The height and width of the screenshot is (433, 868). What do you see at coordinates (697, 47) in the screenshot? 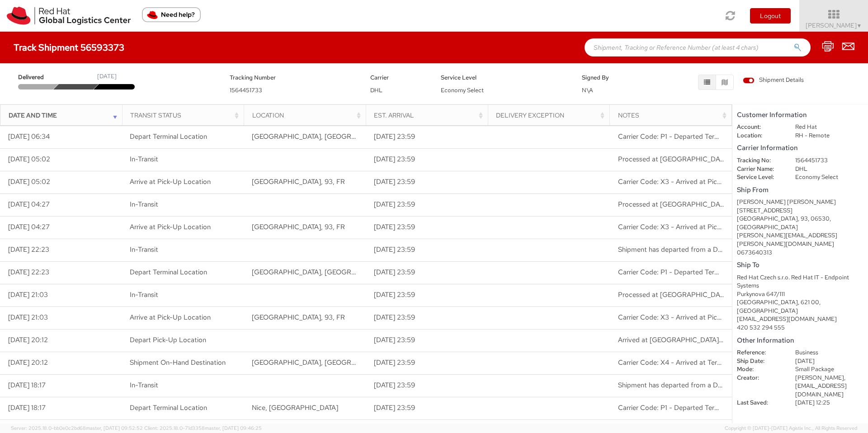
I see `input: Shipment, Tracking or Reference Number (at least 4 chars)` at bounding box center [697, 47].